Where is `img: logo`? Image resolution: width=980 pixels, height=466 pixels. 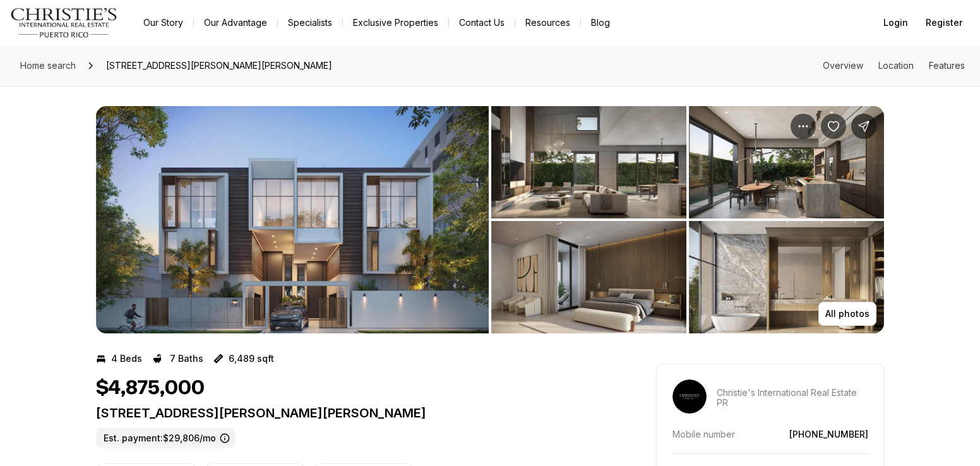 img: logo is located at coordinates (64, 23).